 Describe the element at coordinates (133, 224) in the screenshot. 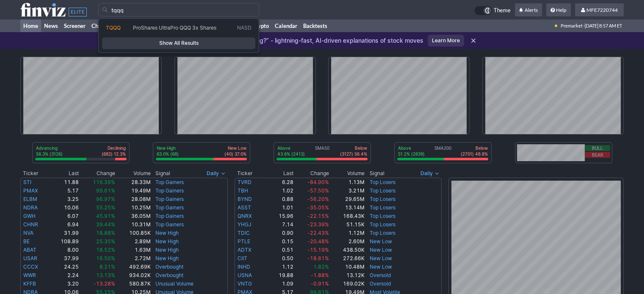

I see `td: 10.31M` at that location.